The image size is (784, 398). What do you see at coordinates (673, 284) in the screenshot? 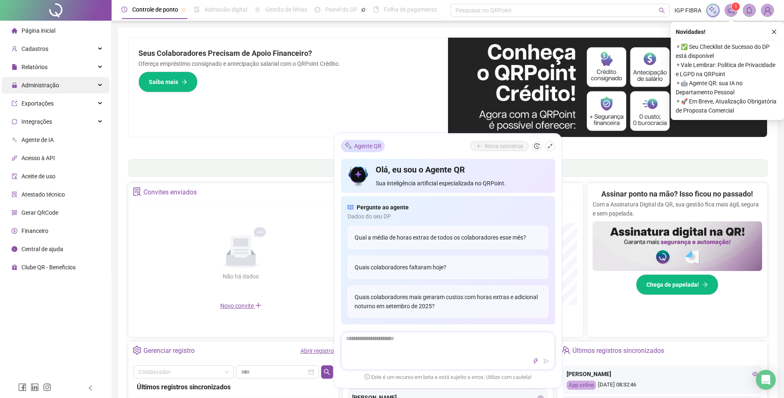
I see `span: Chega de papelada!` at bounding box center [673, 284].